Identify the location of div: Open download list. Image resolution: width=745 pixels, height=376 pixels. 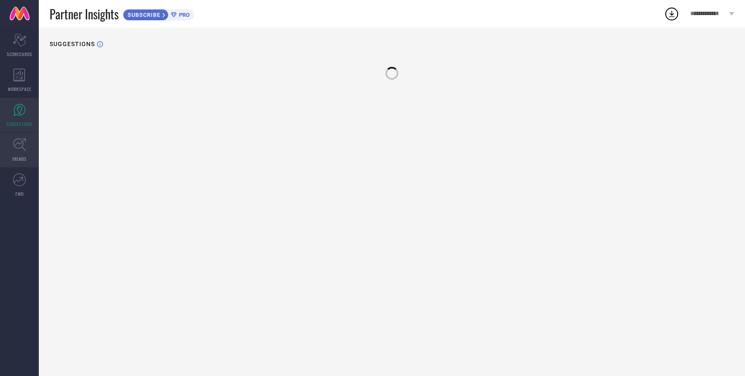
(672, 14).